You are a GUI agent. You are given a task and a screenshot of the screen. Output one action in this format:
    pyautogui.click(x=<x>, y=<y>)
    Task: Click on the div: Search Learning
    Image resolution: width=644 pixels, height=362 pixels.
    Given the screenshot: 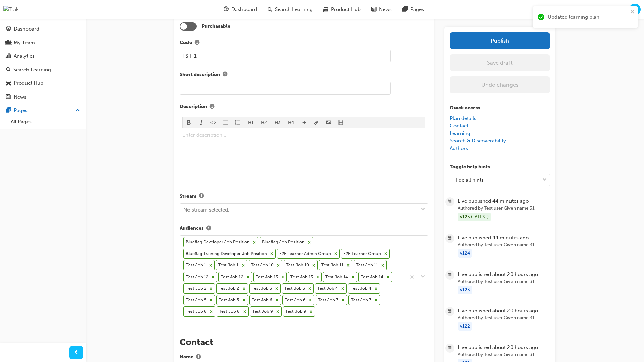 What is the action you would take?
    pyautogui.click(x=32, y=70)
    